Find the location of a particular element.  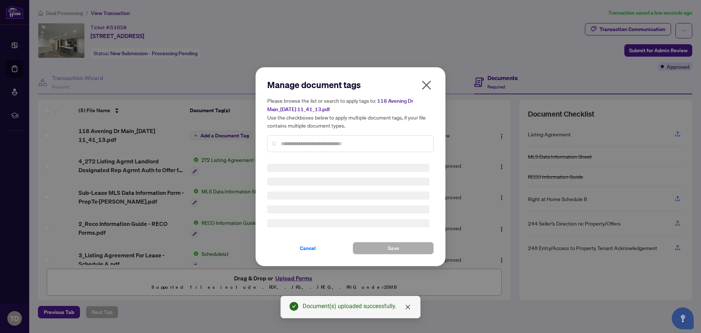

span: Cancel is located at coordinates (308, 248).